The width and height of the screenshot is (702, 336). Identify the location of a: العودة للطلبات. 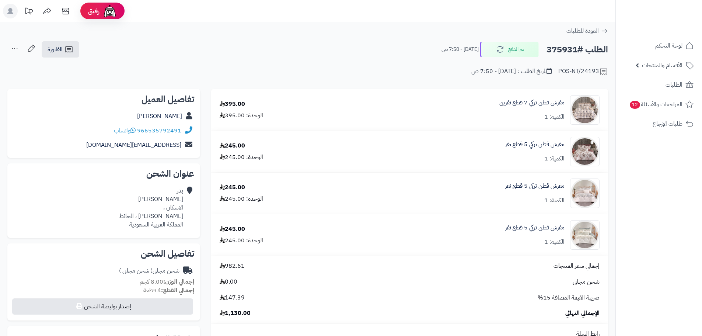
(587, 31).